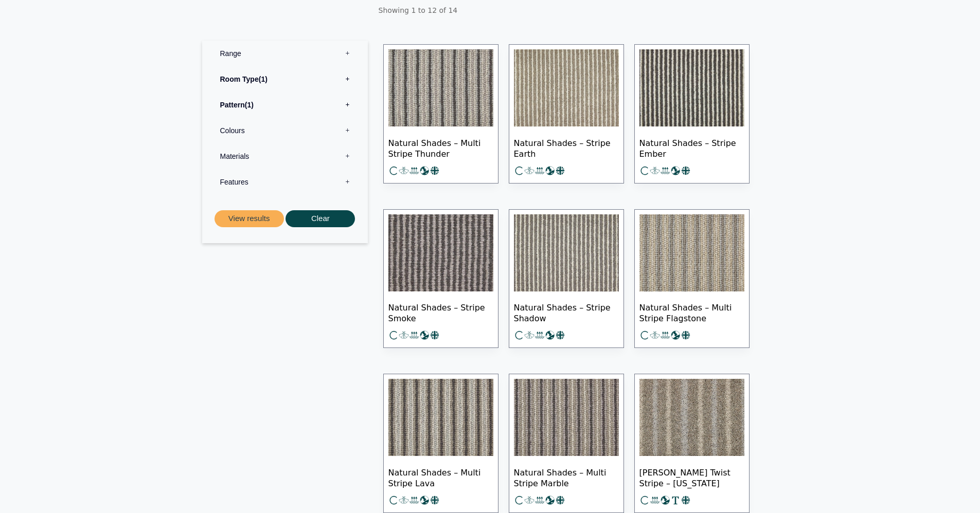 The height and width of the screenshot is (513, 980). Describe the element at coordinates (441, 417) in the screenshot. I see `img: Multi Lava Stripe wool loop` at that location.